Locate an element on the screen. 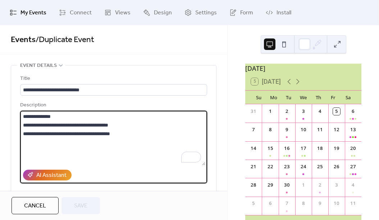 This screenshot has width=379, height=220. span: Connect is located at coordinates (81, 13).